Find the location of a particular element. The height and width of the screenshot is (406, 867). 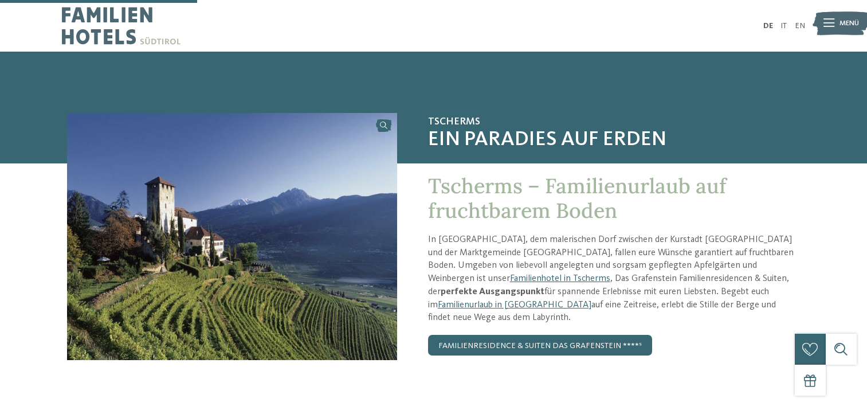

a: Familienhotel in Tscherms is located at coordinates (560, 279).